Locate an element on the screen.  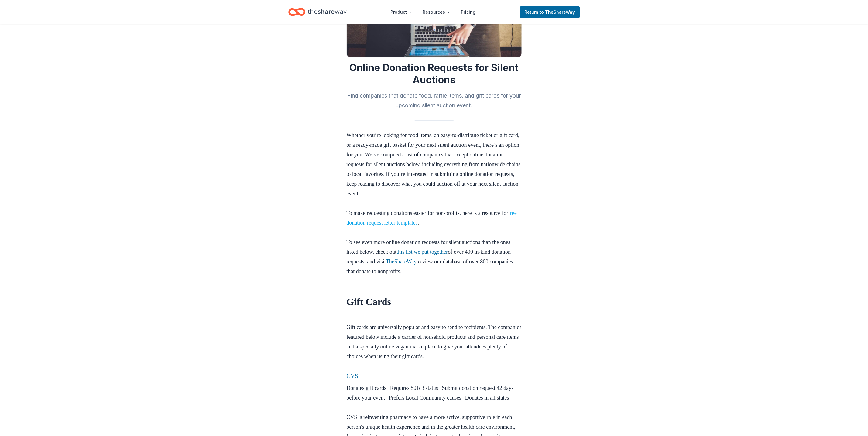
span: Return is located at coordinates (550, 12).